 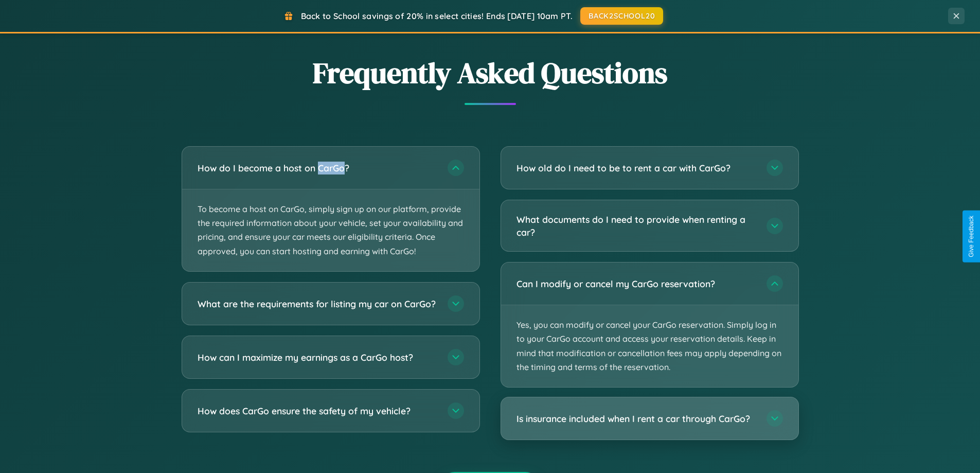 I want to click on h3: How old do I need to be to rent a car with CarGo?, so click(x=636, y=168).